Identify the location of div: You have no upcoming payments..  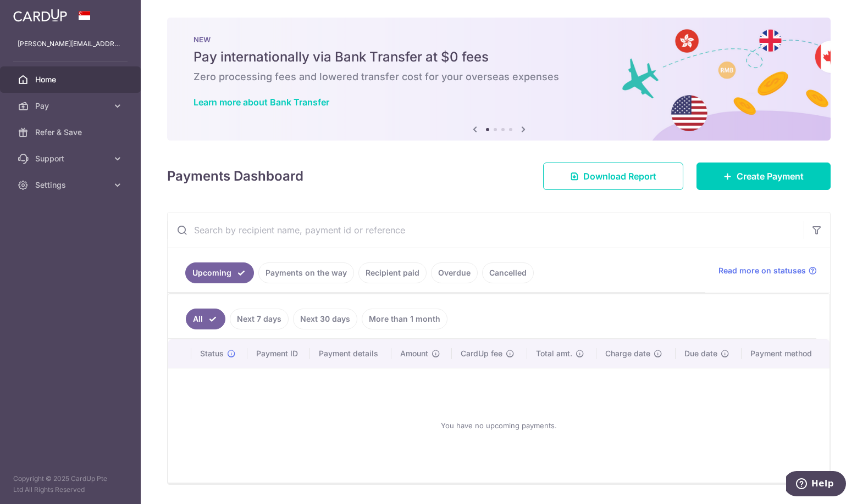
(498, 425).